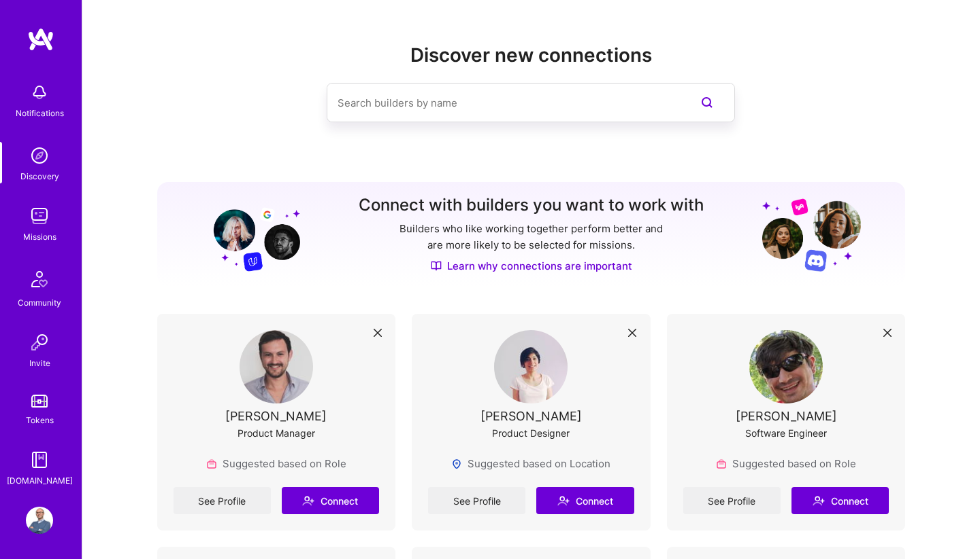 The height and width of the screenshot is (559, 980). What do you see at coordinates (503, 102) in the screenshot?
I see `input: Search builders by name` at bounding box center [503, 102].